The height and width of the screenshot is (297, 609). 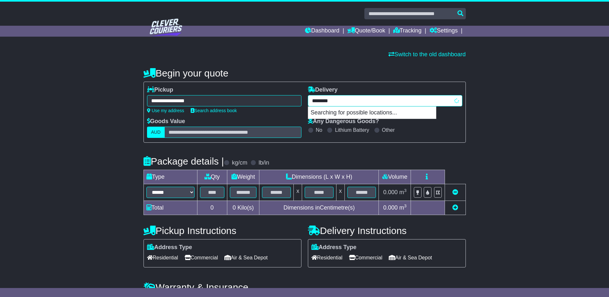 I want to click on td: Weight, so click(x=243, y=177).